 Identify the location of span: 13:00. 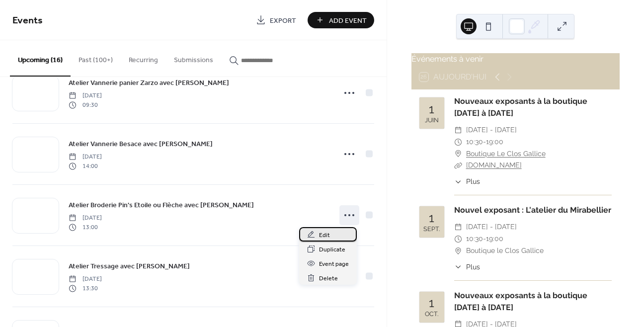
(85, 227).